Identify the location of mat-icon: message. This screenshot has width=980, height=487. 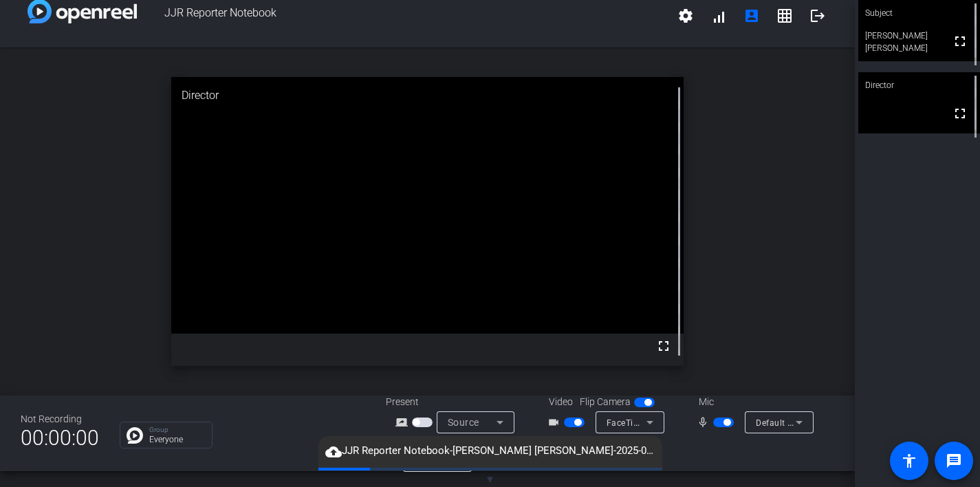
(954, 461).